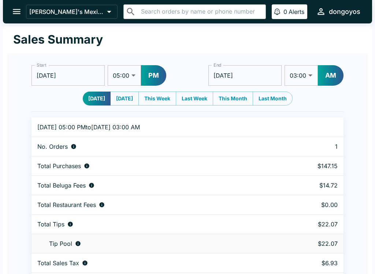  I want to click on button: open drawer, so click(16, 11).